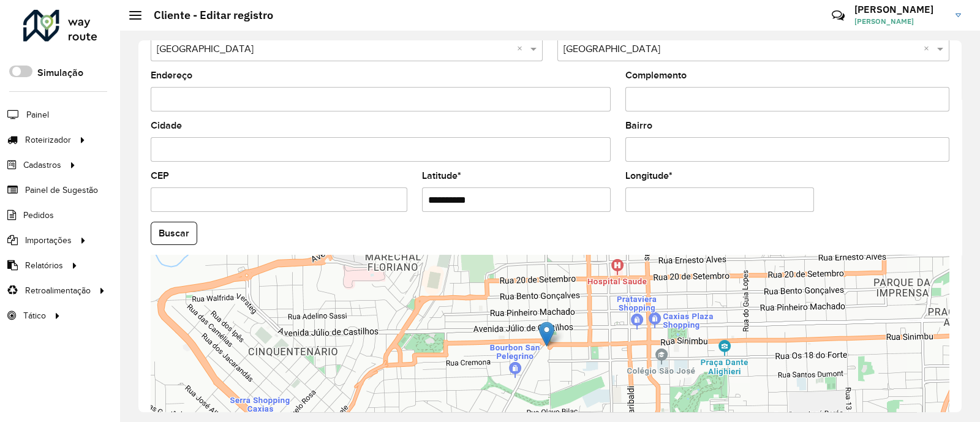 The image size is (980, 422). Describe the element at coordinates (38, 215) in the screenshot. I see `span: Pedidos` at that location.